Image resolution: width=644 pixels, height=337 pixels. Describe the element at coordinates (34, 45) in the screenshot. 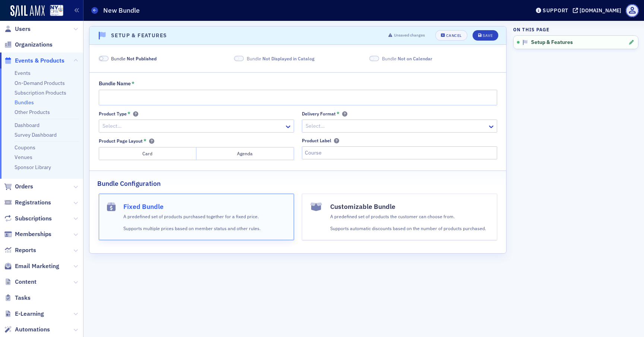

I see `span: Organizations` at that location.